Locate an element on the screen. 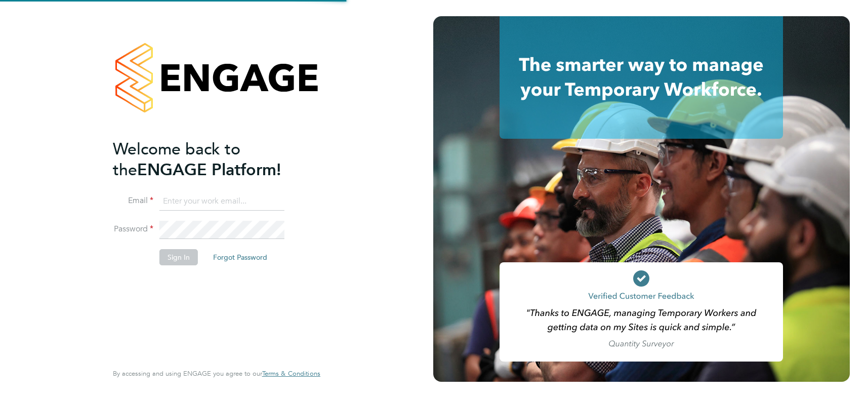  span: By accessing and using ENGAGE you agree to our is located at coordinates (217, 373).